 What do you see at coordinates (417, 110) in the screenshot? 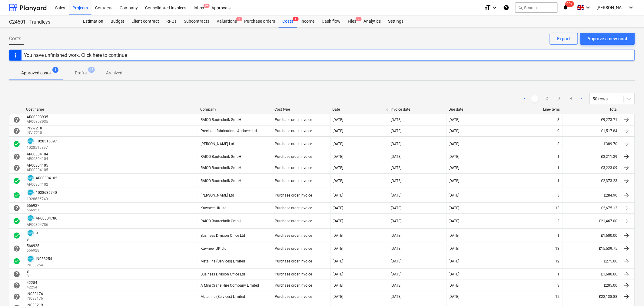
I see `div: Invoice date` at bounding box center [417, 110].